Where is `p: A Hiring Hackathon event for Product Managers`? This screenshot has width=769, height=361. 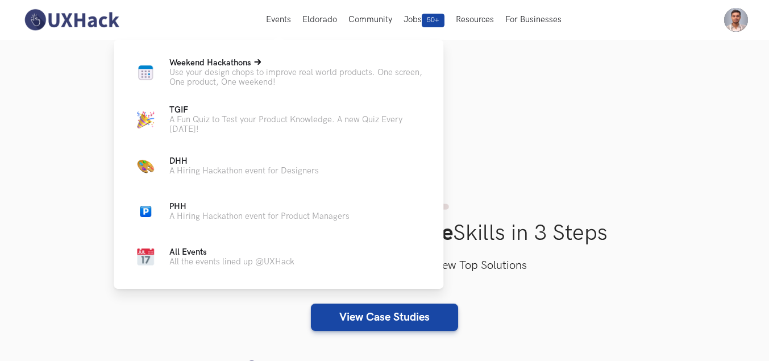 p: A Hiring Hackathon event for Product Managers is located at coordinates (259, 216).